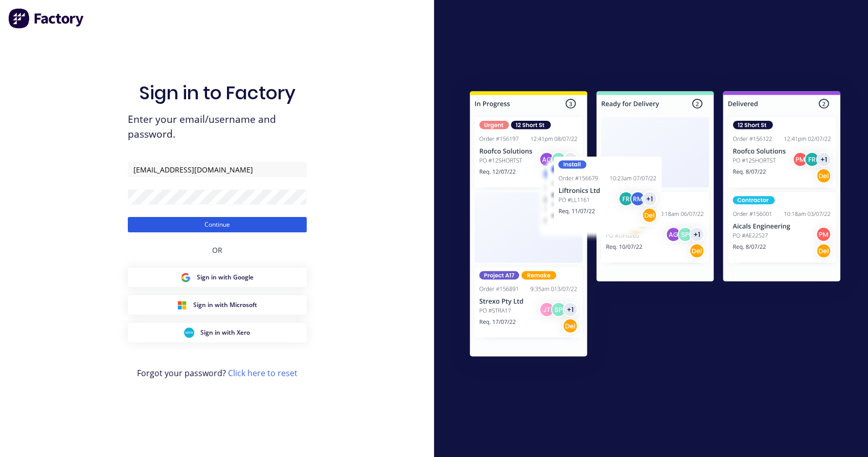 This screenshot has height=457, width=868. I want to click on img: Factory, so click(46, 19).